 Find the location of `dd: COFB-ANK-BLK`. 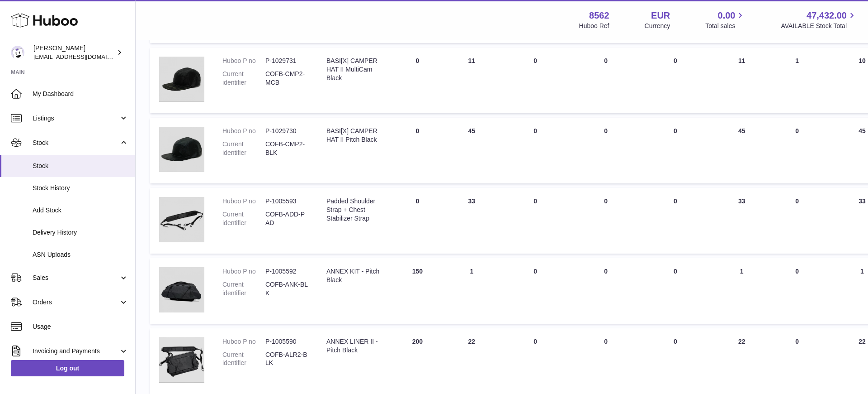

dd: COFB-ANK-BLK is located at coordinates (287, 289).